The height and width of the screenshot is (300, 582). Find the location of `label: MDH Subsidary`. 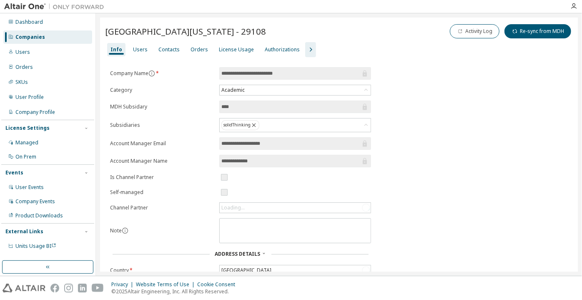

label: MDH Subsidary is located at coordinates (162, 107).